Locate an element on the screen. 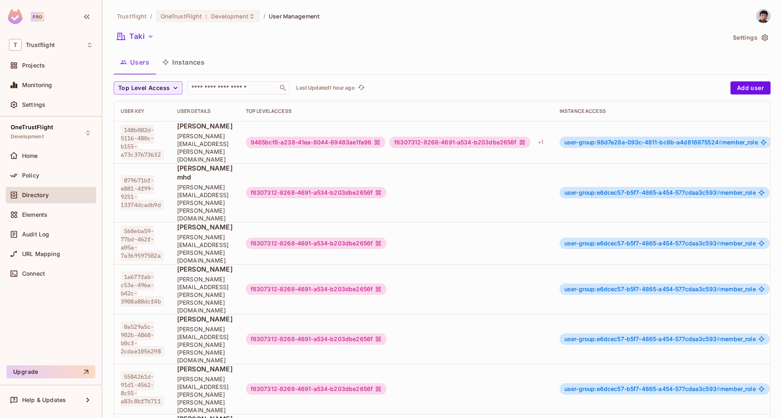 The width and height of the screenshot is (782, 418). div: + 1 is located at coordinates (540, 142).